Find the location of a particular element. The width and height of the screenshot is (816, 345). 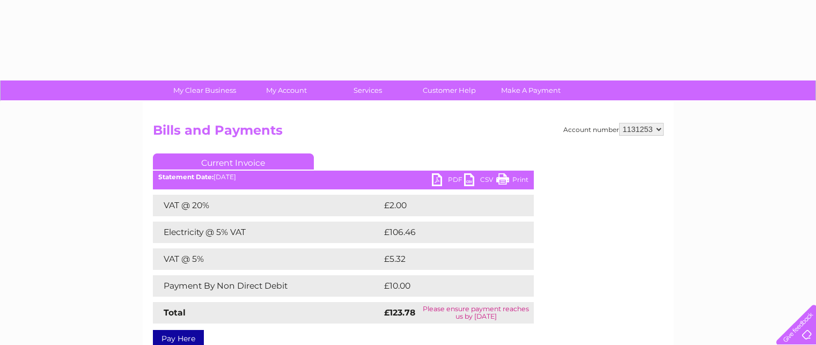

a: CSV is located at coordinates (480, 181).